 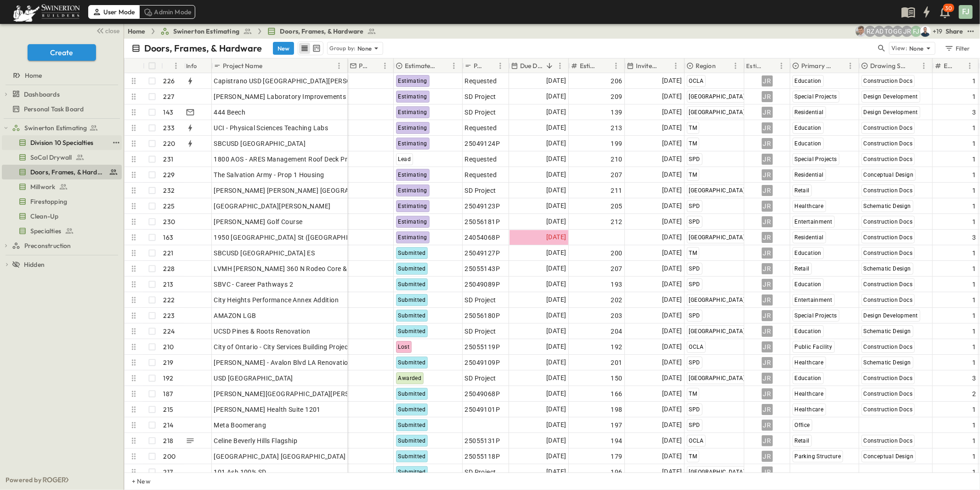 I want to click on button: row view, so click(x=304, y=48).